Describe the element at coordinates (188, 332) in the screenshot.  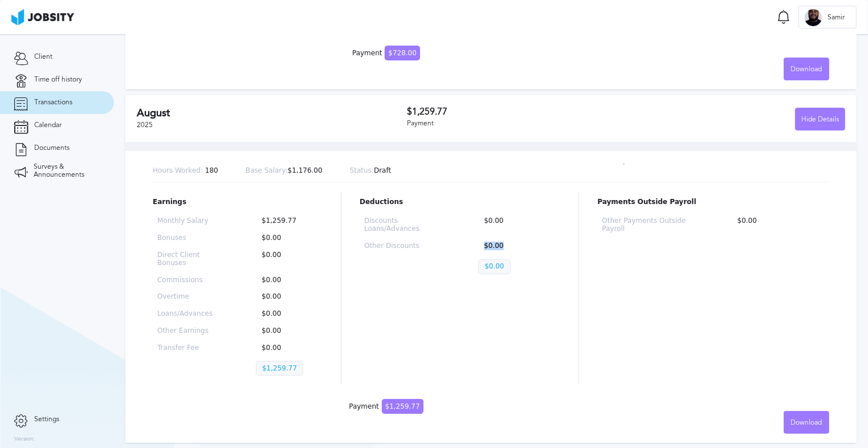
I see `p: Other Earnings` at that location.